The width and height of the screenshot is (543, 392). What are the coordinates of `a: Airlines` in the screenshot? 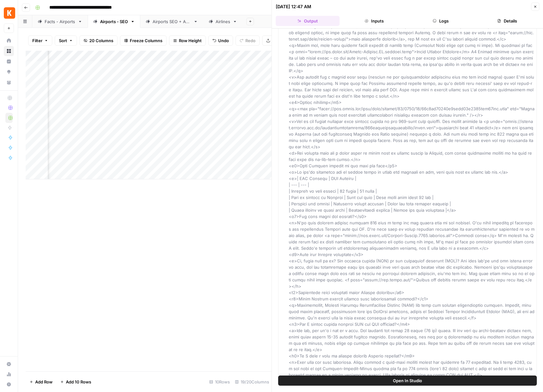 It's located at (223, 21).